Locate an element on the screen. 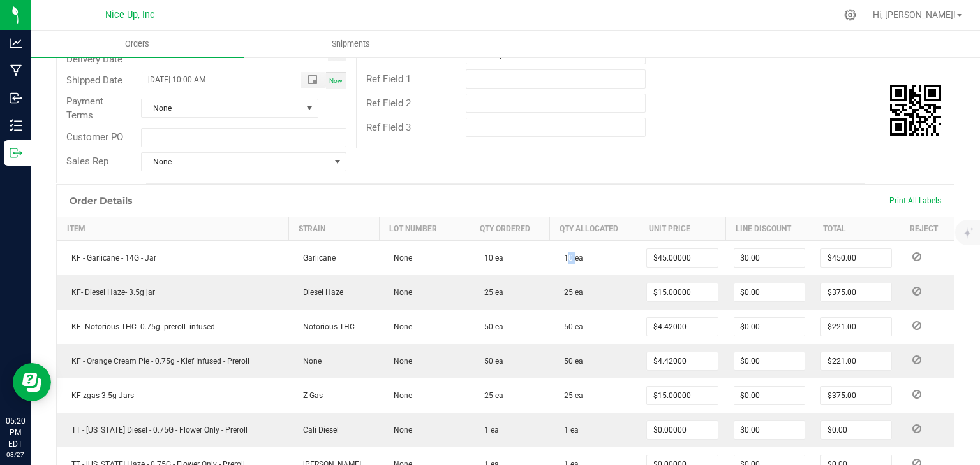  th: Strain is located at coordinates (334, 228).